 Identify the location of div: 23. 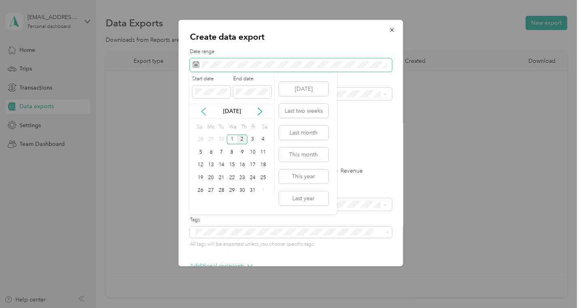
(242, 177).